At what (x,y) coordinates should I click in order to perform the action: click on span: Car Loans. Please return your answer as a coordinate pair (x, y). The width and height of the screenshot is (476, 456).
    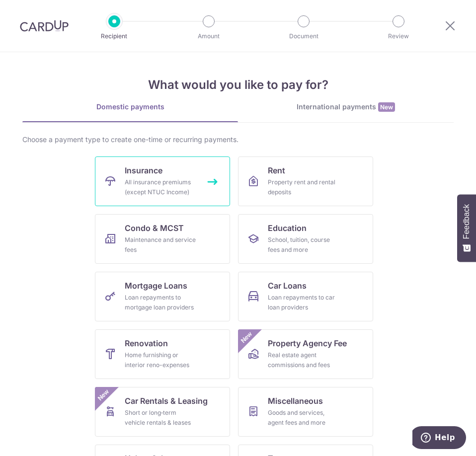
    Looking at the image, I should click on (287, 286).